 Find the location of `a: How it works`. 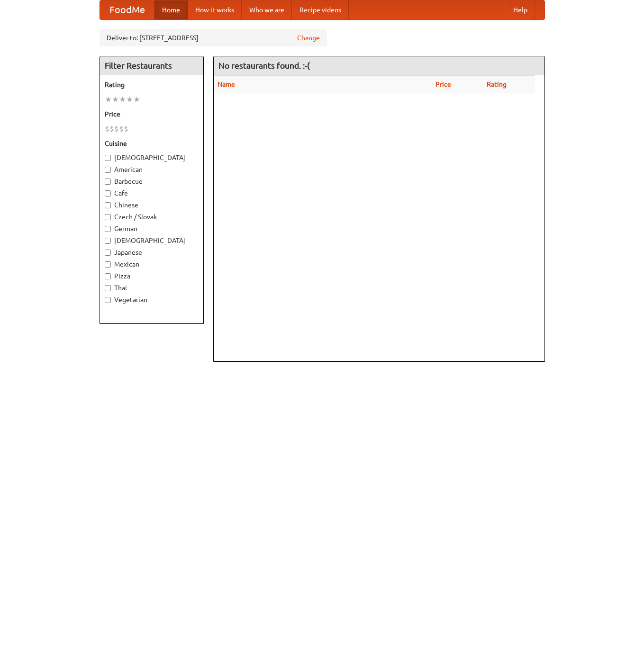

a: How it works is located at coordinates (214, 10).